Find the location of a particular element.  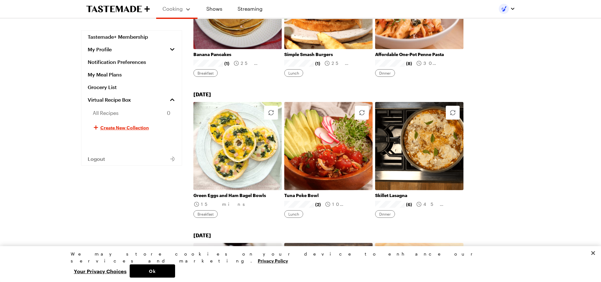

button: Cooking is located at coordinates (177, 9).